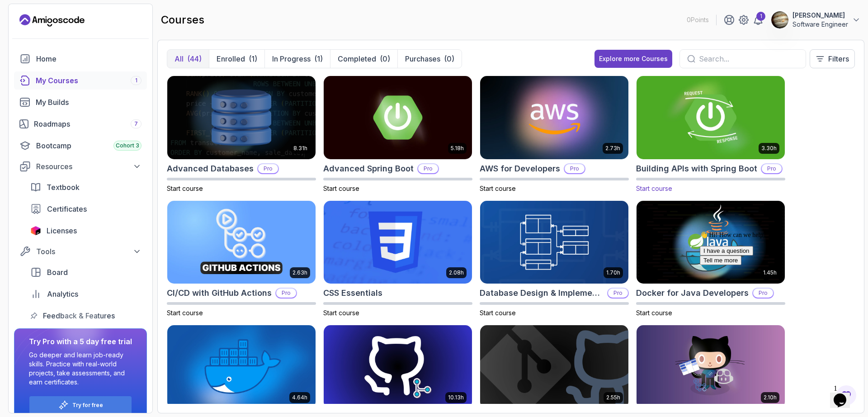 The width and height of the screenshot is (868, 417). What do you see at coordinates (80, 368) in the screenshot?
I see `p: Go deeper and learn job-ready skills. Practice with real-world projects, take assessments, and ea...` at bounding box center [80, 368].